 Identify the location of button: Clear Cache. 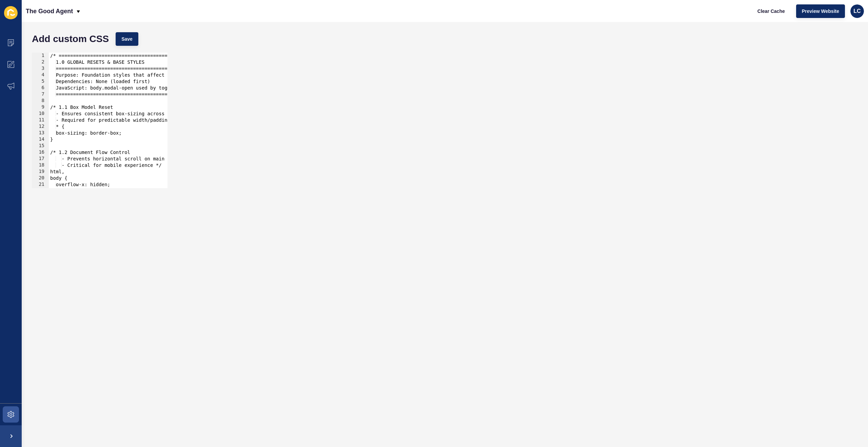
(771, 11).